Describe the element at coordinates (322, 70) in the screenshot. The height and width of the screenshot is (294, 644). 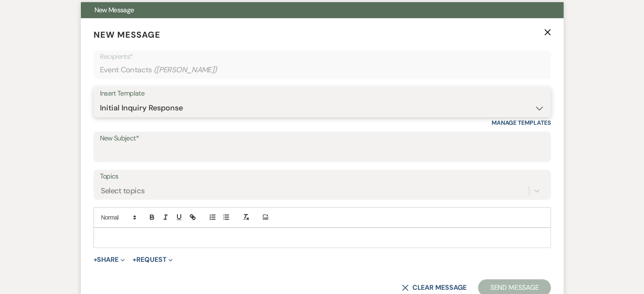
I see `div: Event Contacts` at that location.